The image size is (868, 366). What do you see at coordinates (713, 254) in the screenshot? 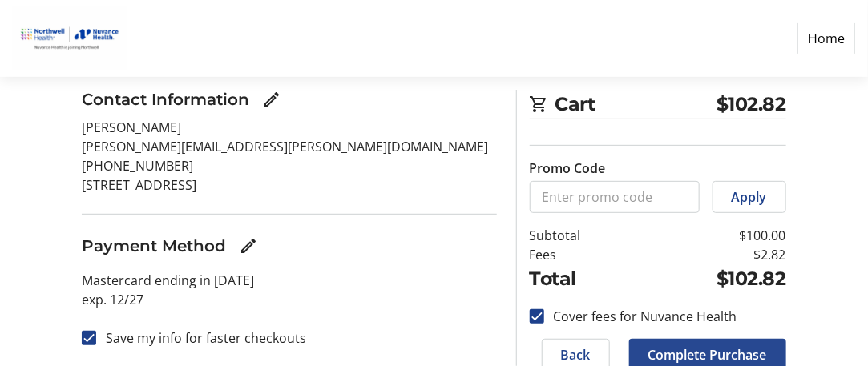
I see `td: $2.82` at bounding box center [713, 254].